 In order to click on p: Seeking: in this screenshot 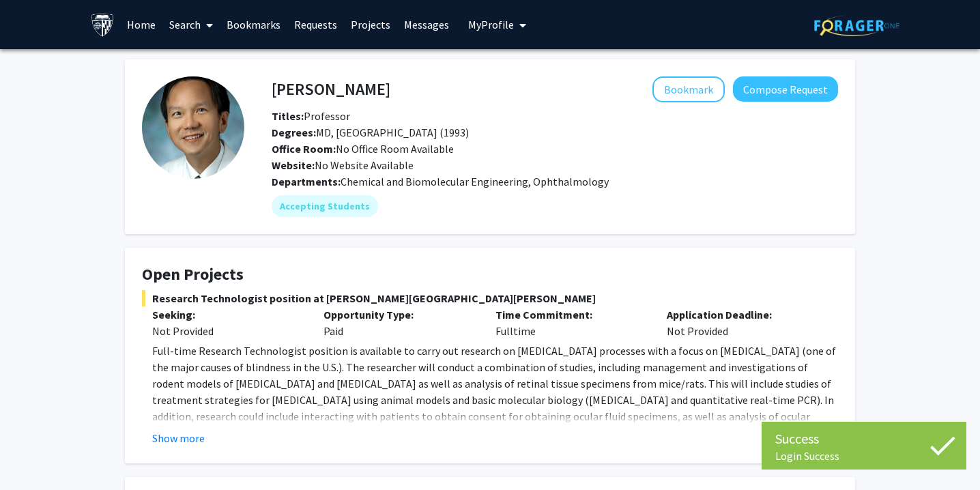, I will do `click(227, 314)`.